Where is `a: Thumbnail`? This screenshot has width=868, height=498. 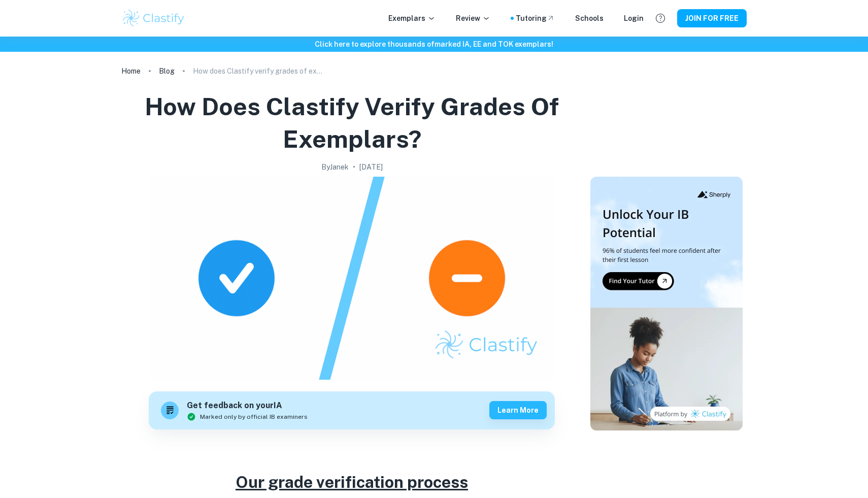 a: Thumbnail is located at coordinates (666, 303).